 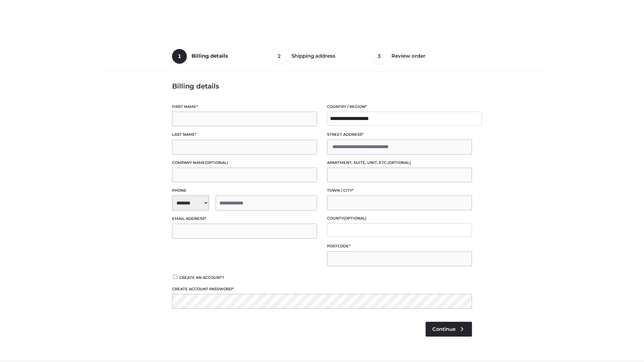 I want to click on span: 2, so click(x=279, y=56).